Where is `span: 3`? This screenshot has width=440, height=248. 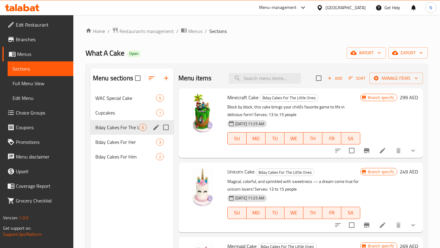
span: 3 is located at coordinates (160, 142).